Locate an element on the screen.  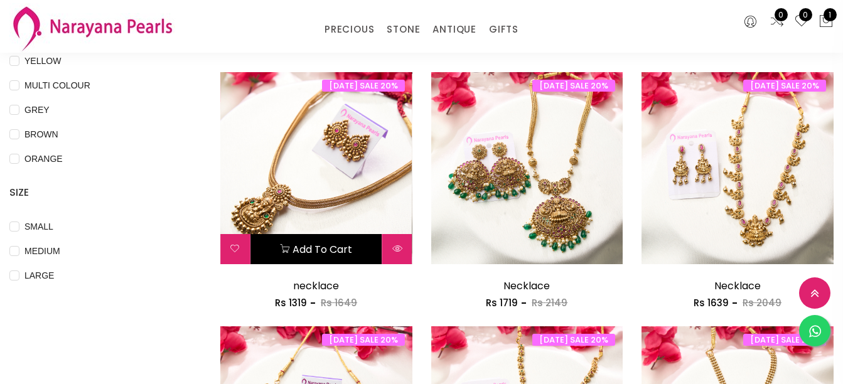
a: STONE is located at coordinates (403, 29).